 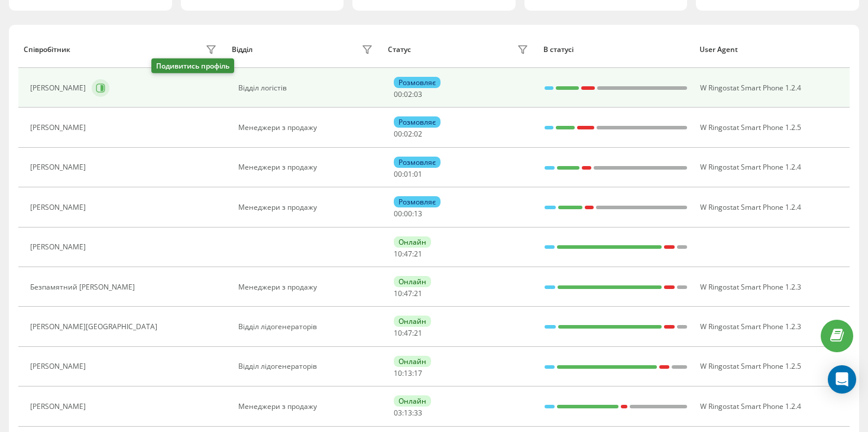 What do you see at coordinates (307, 88) in the screenshot?
I see `div: Відділ логістів` at bounding box center [307, 88].